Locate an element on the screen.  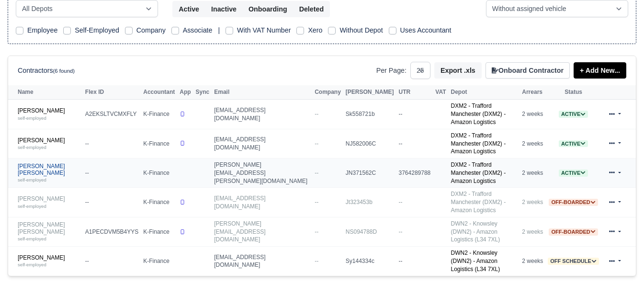
div: Chat Widget is located at coordinates (620, 284).